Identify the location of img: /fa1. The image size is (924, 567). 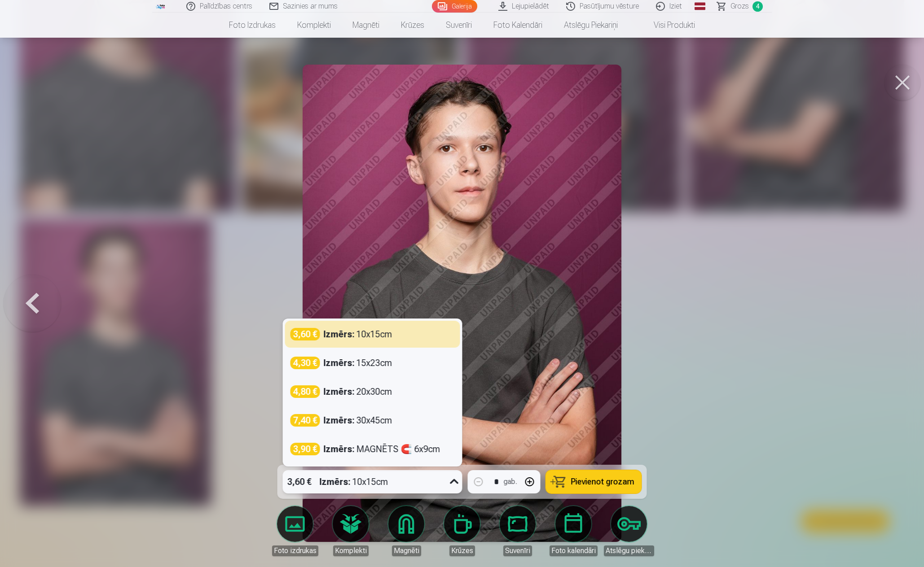
(161, 6).